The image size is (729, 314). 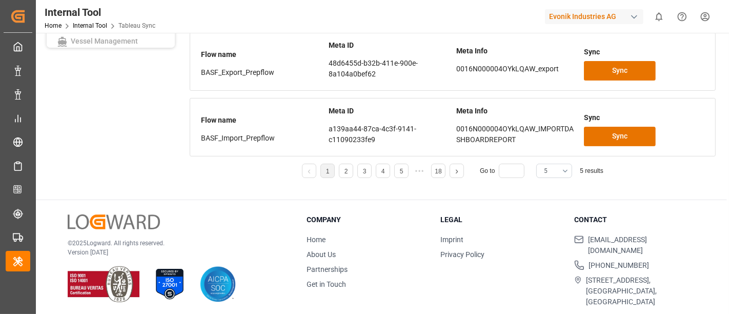 What do you see at coordinates (367, 220) in the screenshot?
I see `h3: Company` at bounding box center [367, 220].